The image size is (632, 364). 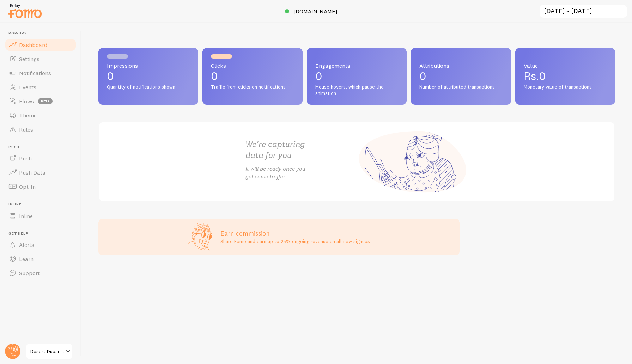 I want to click on a: Theme, so click(x=41, y=116).